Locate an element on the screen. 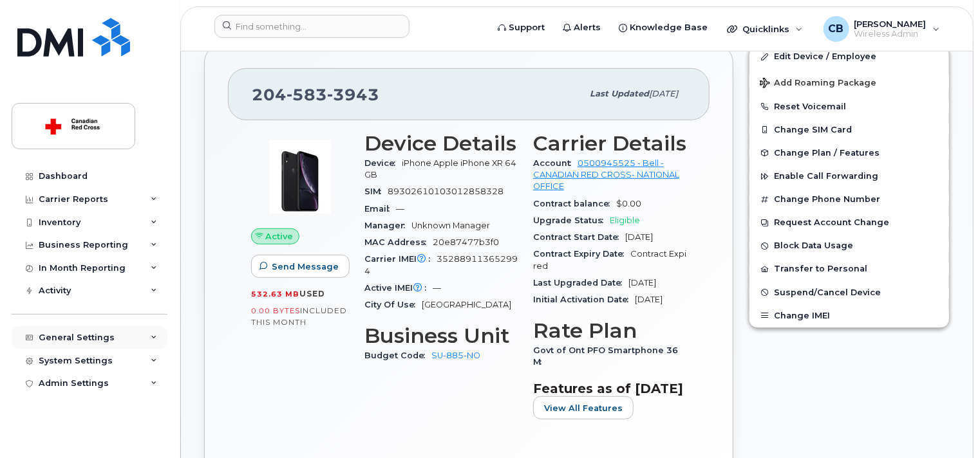  span: $0.00 is located at coordinates (629, 203).